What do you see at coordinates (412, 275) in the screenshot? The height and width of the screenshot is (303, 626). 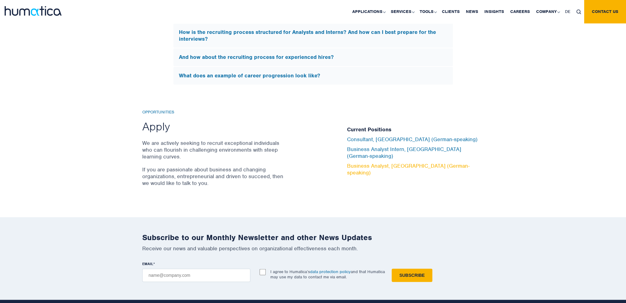 I see `input: Subscribe` at bounding box center [412, 275].